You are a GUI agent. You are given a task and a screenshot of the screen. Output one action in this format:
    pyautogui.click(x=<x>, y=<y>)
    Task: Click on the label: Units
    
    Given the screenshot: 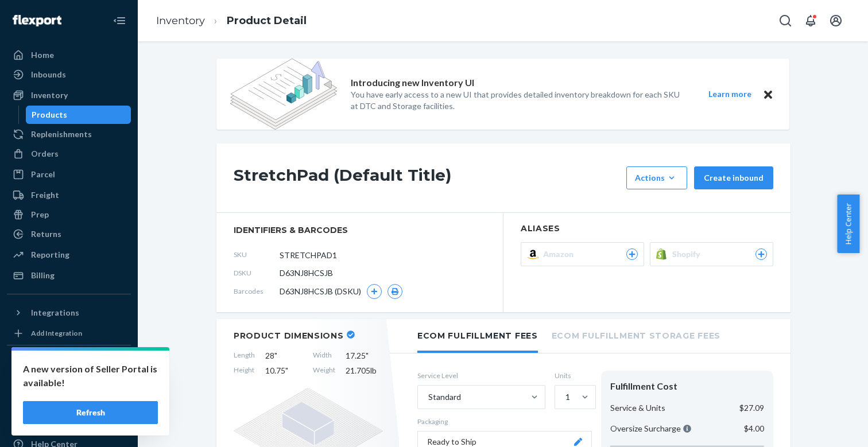 What is the action you would take?
    pyautogui.click(x=572, y=375)
    